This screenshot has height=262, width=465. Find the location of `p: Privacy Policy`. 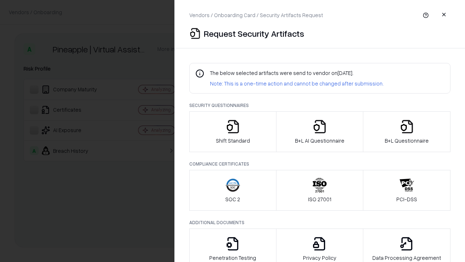

p: Privacy Policy is located at coordinates (320, 257).